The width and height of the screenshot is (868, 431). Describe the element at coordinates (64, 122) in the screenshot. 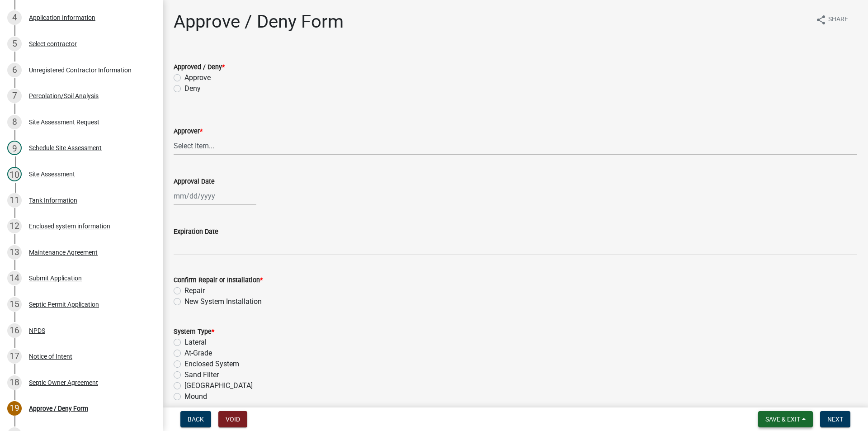

I see `div: Site Assessment Request` at that location.